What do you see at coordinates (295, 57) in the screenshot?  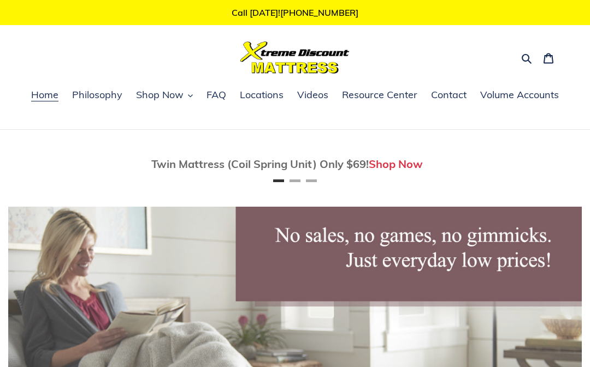 I see `img: Xtreme Discount Mattress` at bounding box center [295, 57].